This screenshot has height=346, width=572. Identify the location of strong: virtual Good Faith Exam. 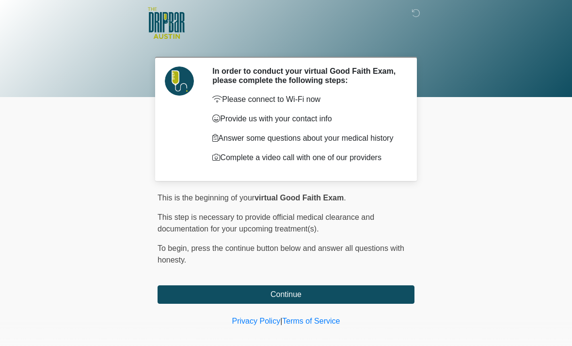
(299, 197).